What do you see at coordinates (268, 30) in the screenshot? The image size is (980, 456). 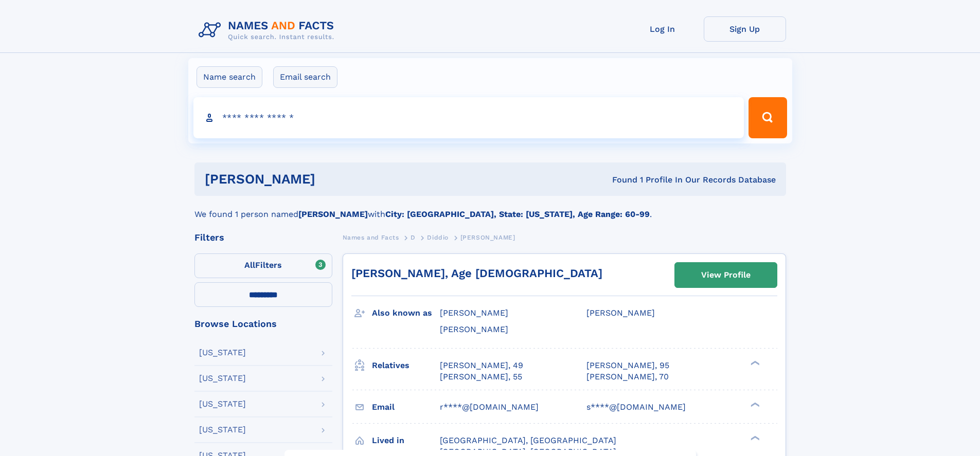 I see `img: Logo Names and Facts` at bounding box center [268, 30].